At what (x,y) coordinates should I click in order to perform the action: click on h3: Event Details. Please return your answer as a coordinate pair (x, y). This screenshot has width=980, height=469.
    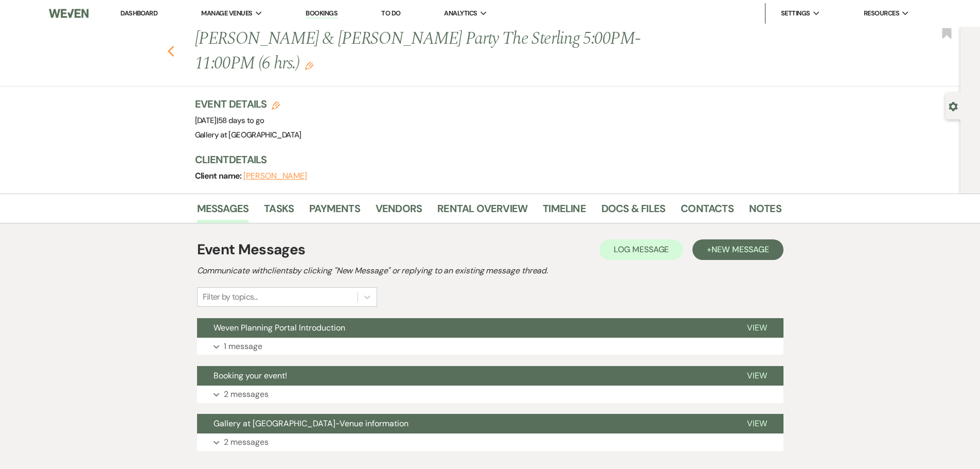
    Looking at the image, I should click on (248, 104).